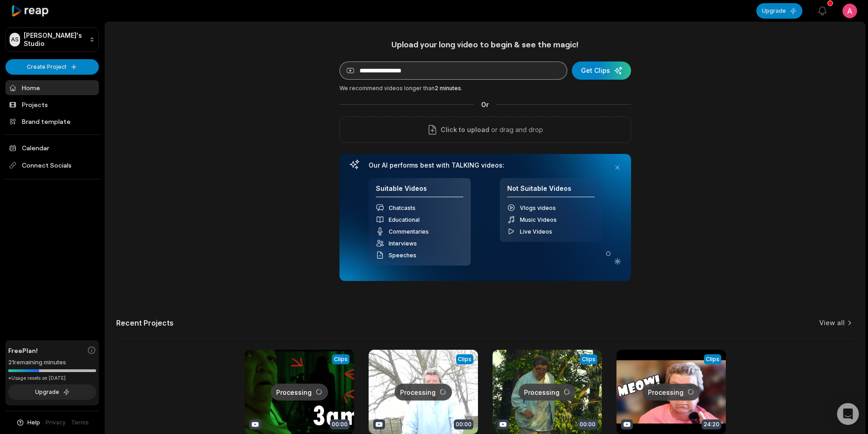 The image size is (868, 434). Describe the element at coordinates (34, 422) in the screenshot. I see `span: Help` at that location.